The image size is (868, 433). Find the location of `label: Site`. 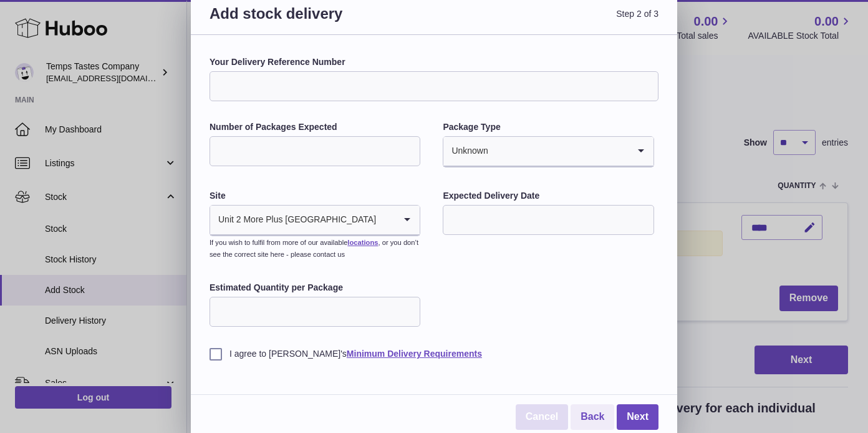

label: Site is located at coordinates (315, 195).